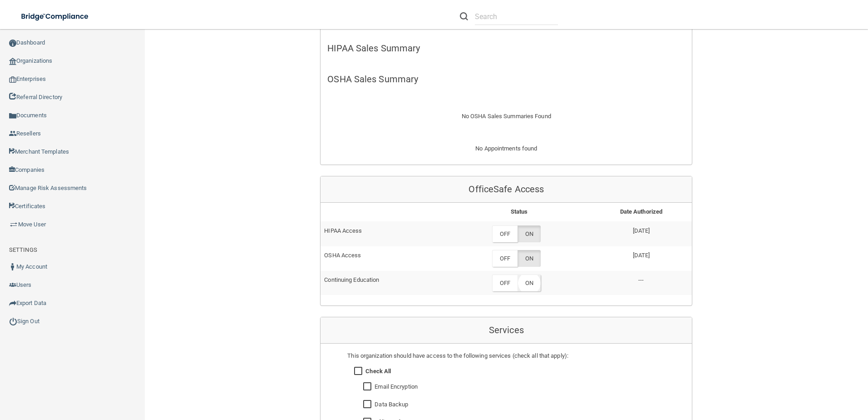 This screenshot has height=420, width=868. Describe the element at coordinates (13, 322) in the screenshot. I see `img: ic_power_dark.7ecde6b1.png` at that location.